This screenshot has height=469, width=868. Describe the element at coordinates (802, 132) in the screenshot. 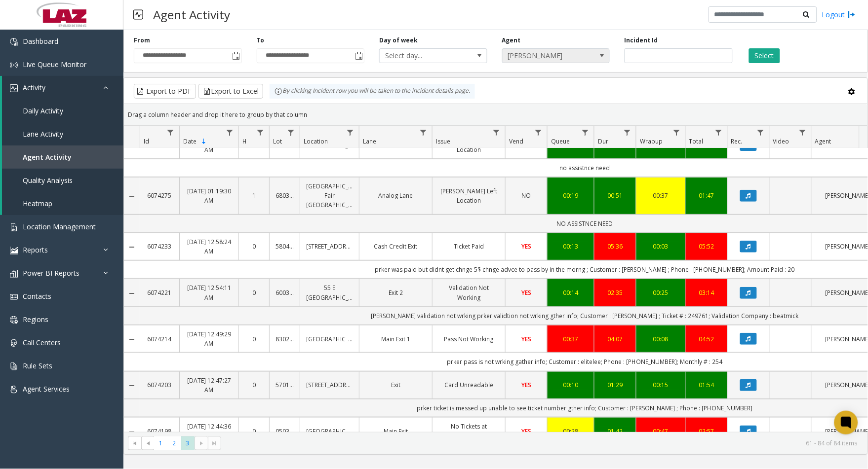

I see `a: Video Filter Menu` at that location.